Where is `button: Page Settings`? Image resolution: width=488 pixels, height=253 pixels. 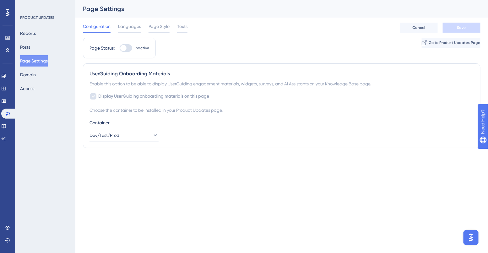 button: Page Settings is located at coordinates (34, 61).